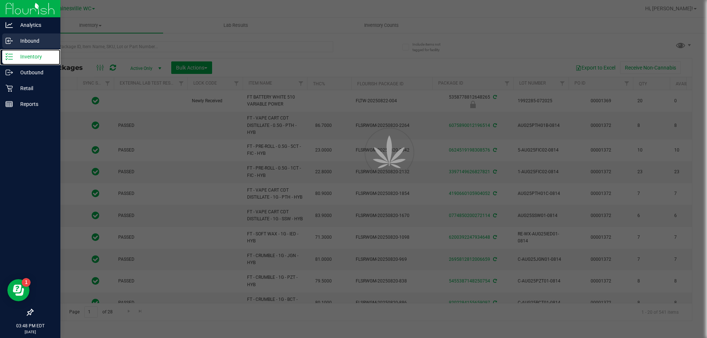 The height and width of the screenshot is (338, 707). Describe the element at coordinates (35, 104) in the screenshot. I see `p: Reports` at that location.